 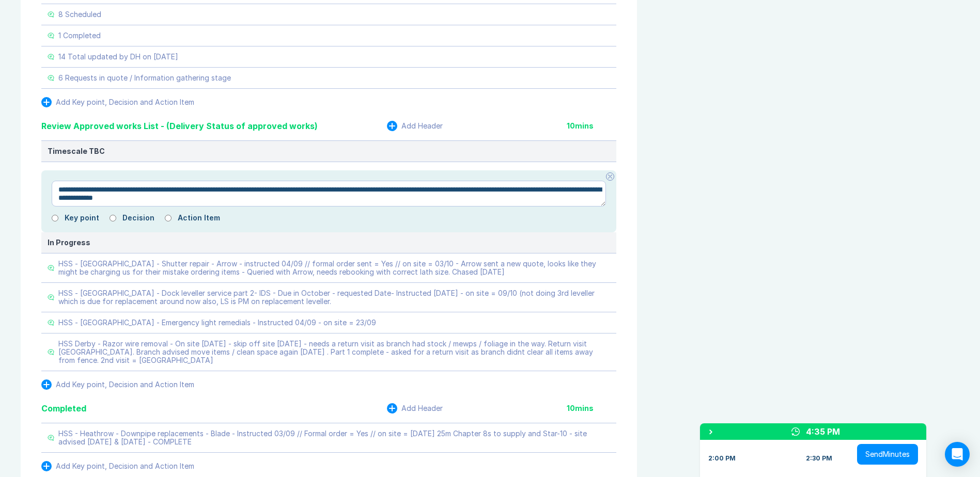 What do you see at coordinates (80, 15) in the screenshot?
I see `div: 8 Scheduled` at bounding box center [80, 15].